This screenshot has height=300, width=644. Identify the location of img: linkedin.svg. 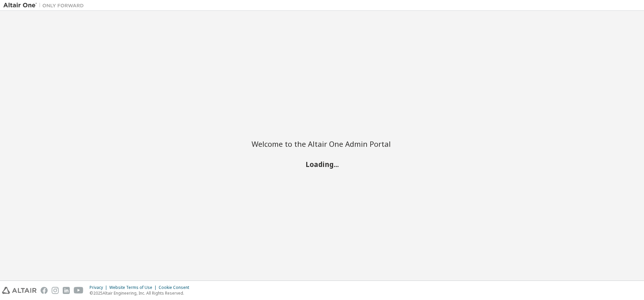
(66, 290).